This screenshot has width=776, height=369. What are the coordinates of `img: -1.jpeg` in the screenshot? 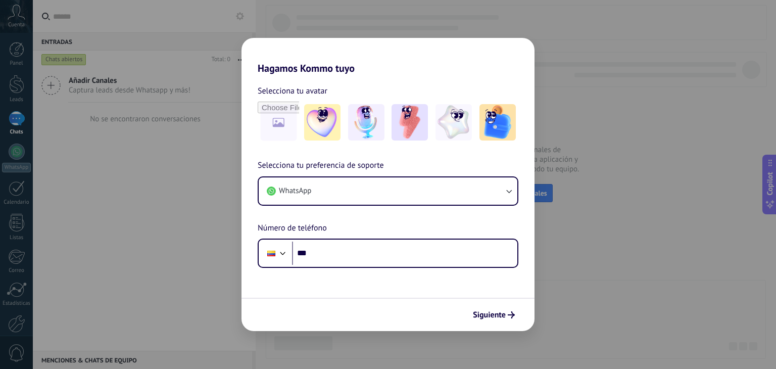 It's located at (322, 122).